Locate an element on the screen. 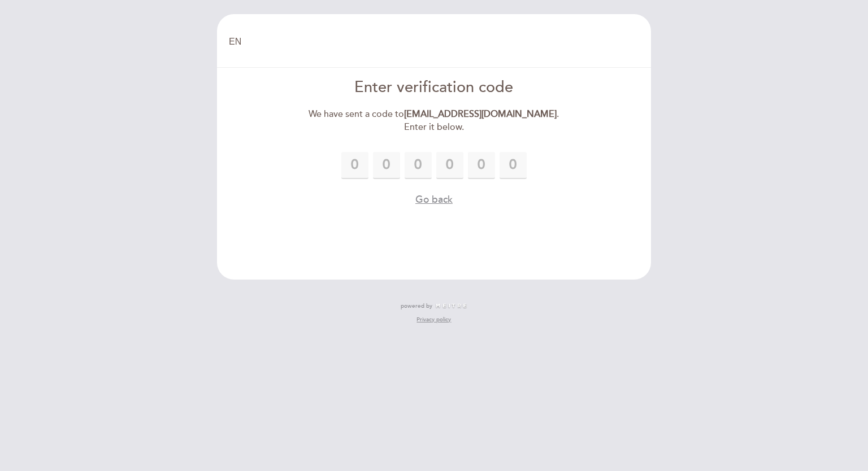 This screenshot has width=868, height=471. button: Go back is located at coordinates (434, 199).